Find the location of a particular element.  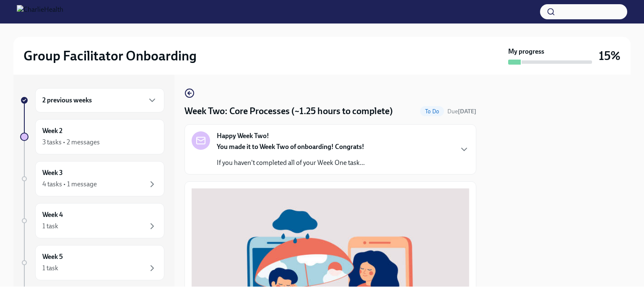

h6: Week 3 is located at coordinates (53, 173).